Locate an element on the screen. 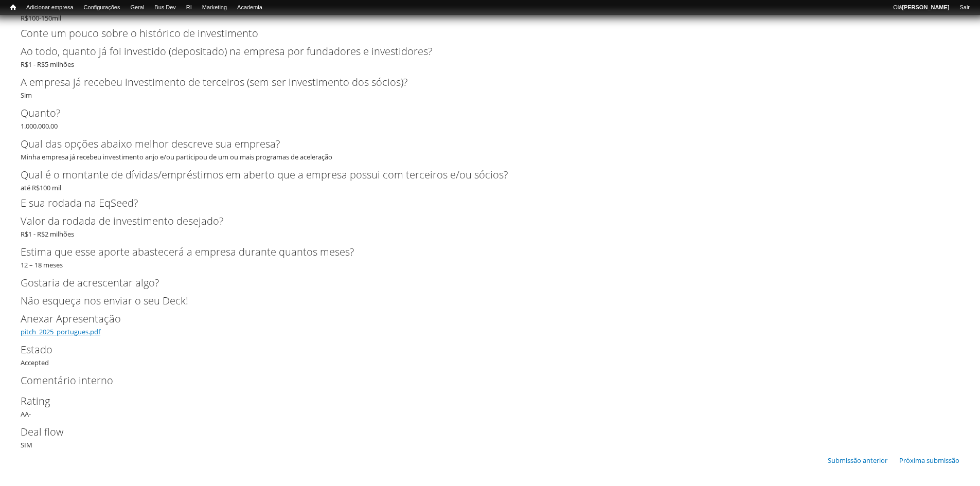  div: R$1 - R$2 milhões is located at coordinates (490, 226).